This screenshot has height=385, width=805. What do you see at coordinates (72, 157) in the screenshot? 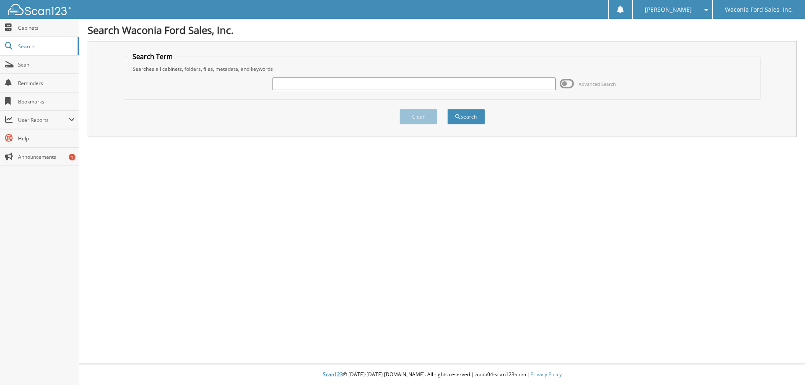
I see `div: 1` at bounding box center [72, 157].